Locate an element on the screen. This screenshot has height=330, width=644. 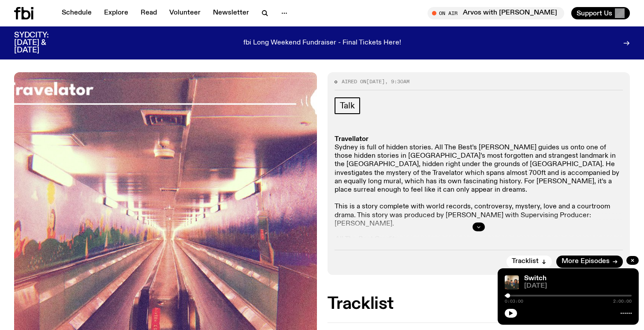
span: 2:00:00 is located at coordinates (622, 301).